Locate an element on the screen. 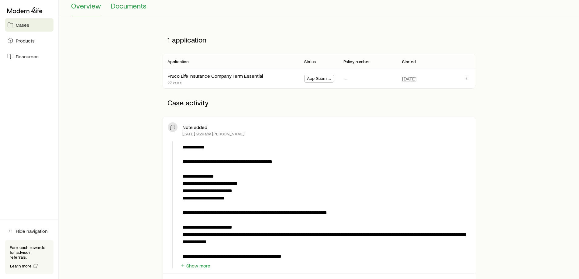 This screenshot has height=279, width=579. p: Policy number is located at coordinates (357, 62).